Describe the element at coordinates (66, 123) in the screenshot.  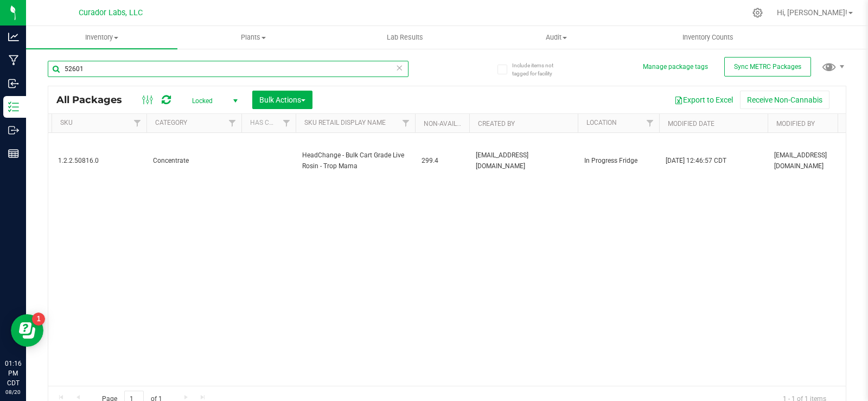
I see `a: SKU` at that location.